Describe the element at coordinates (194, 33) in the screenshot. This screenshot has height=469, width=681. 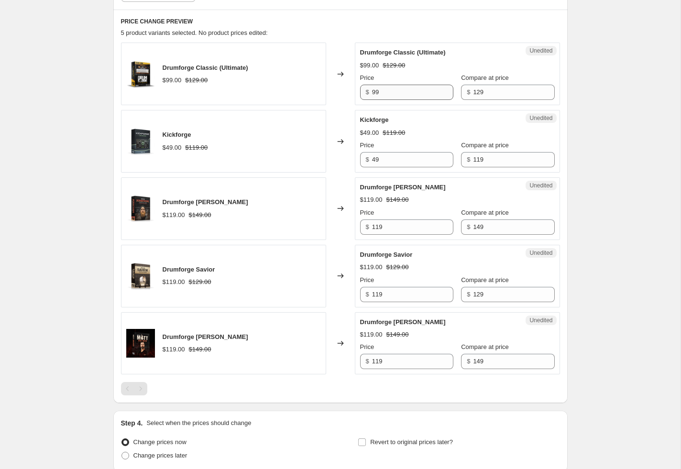
I see `span: 5 product variants selected. No product prices edited:` at that location.